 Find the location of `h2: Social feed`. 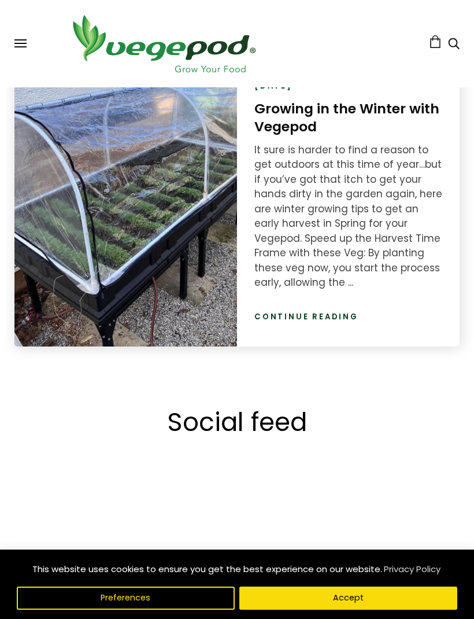

h2: Social feed is located at coordinates (237, 422).